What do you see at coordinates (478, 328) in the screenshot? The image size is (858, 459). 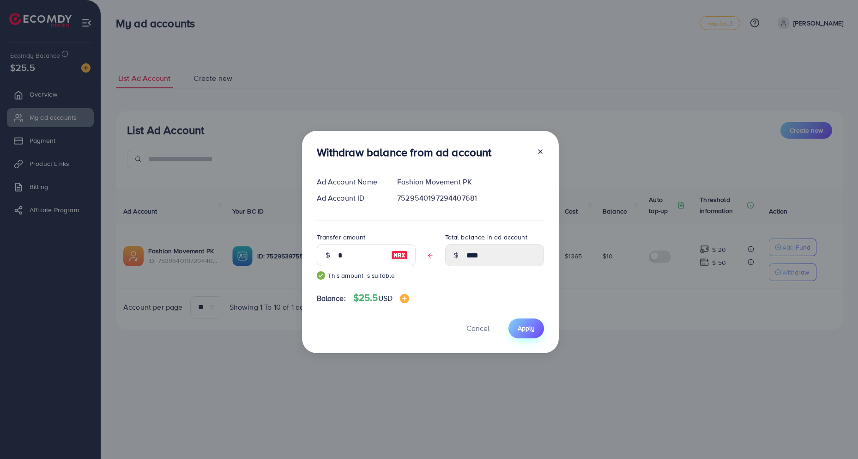 I see `span: Cancel` at bounding box center [478, 328].